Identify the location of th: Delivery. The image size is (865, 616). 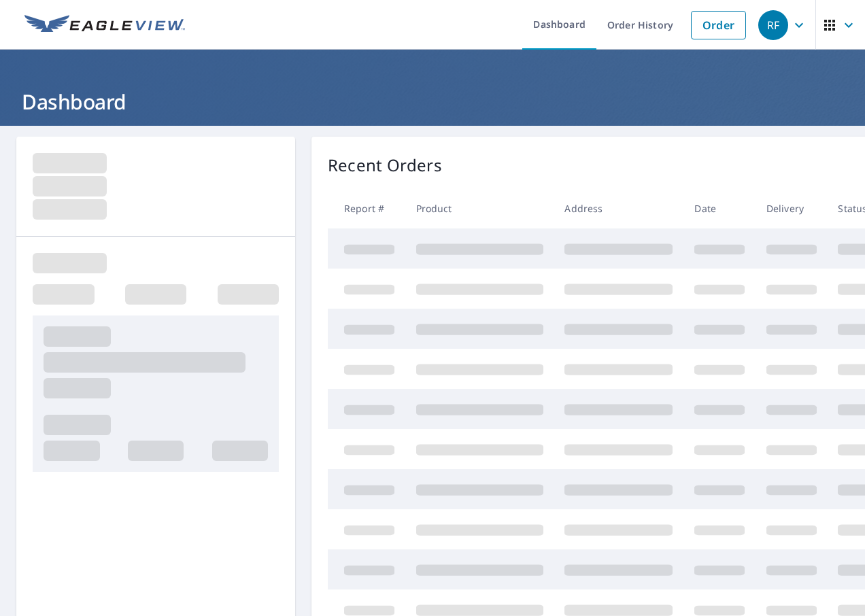
(791, 208).